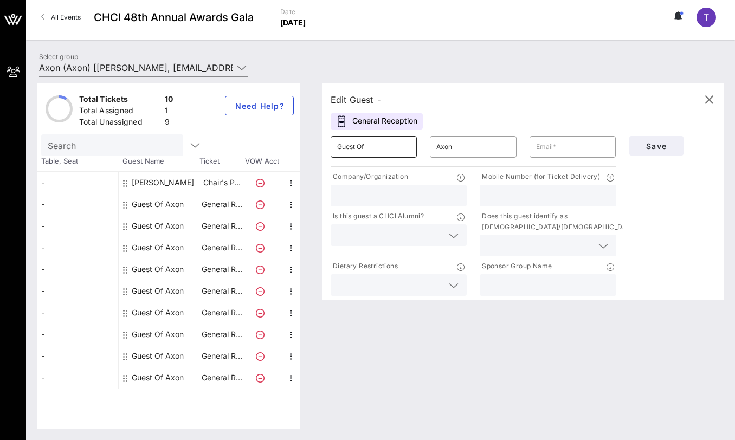  What do you see at coordinates (364, 266) in the screenshot?
I see `p: Dietary Restrictions` at bounding box center [364, 266].